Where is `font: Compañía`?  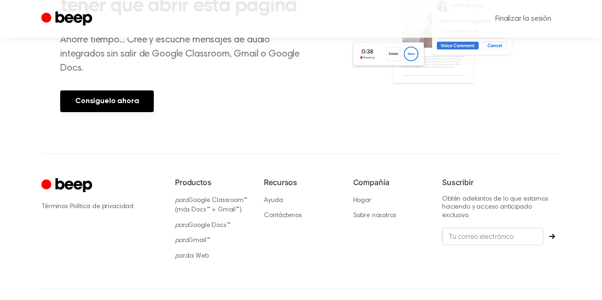 font: Compañía is located at coordinates (371, 182).